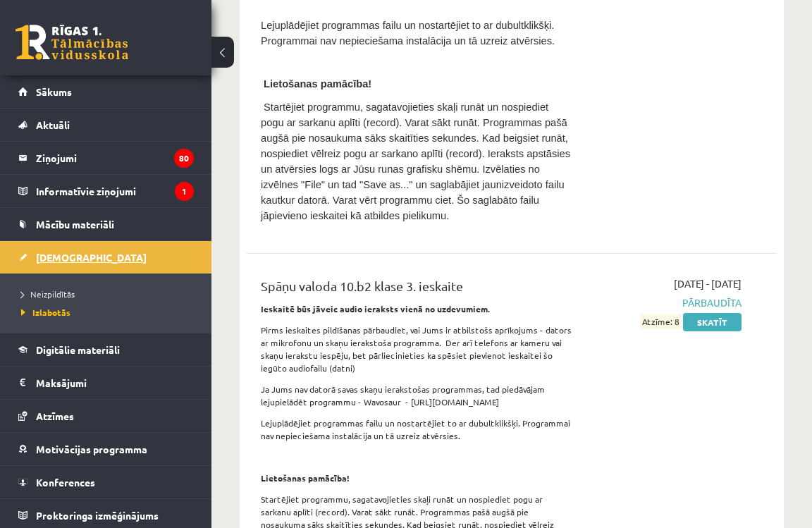 Image resolution: width=812 pixels, height=528 pixels. I want to click on div: Spāņu valoda 10.b2 klase 3. ieskaite, so click(417, 289).